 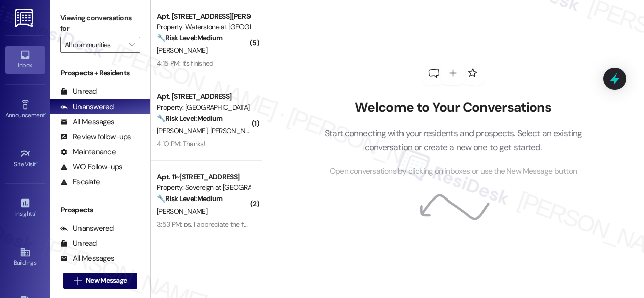 What do you see at coordinates (25, 258) in the screenshot?
I see `a: Buildings` at bounding box center [25, 258].